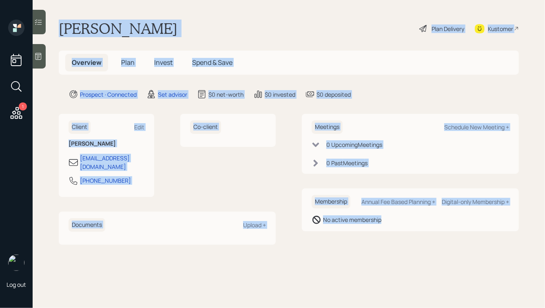 The width and height of the screenshot is (545, 308). Describe the element at coordinates (352, 219) in the screenshot. I see `div: No active membership` at that location.